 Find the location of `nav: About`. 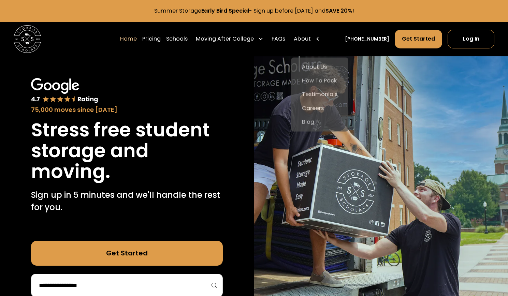

nav: About is located at coordinates (320, 94).